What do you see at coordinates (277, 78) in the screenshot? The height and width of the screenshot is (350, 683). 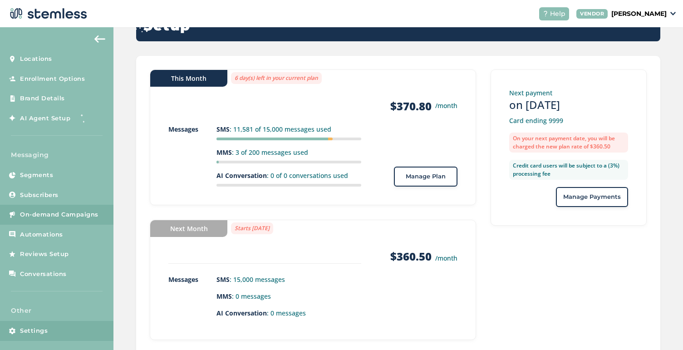 I see `label: 6 day(s) left in your current plan` at bounding box center [277, 78].